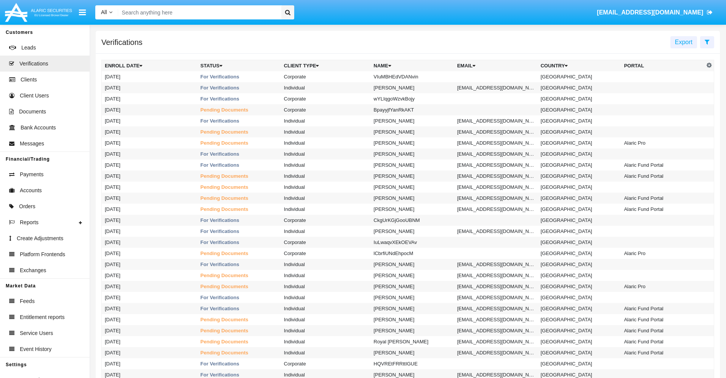 This screenshot has height=378, width=726. I want to click on h5: Verifications, so click(122, 42).